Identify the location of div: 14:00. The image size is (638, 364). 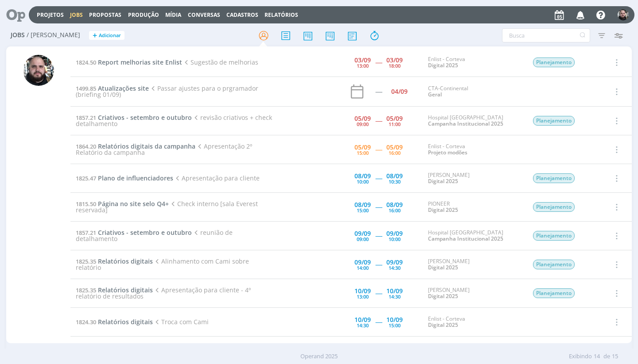
(362, 268).